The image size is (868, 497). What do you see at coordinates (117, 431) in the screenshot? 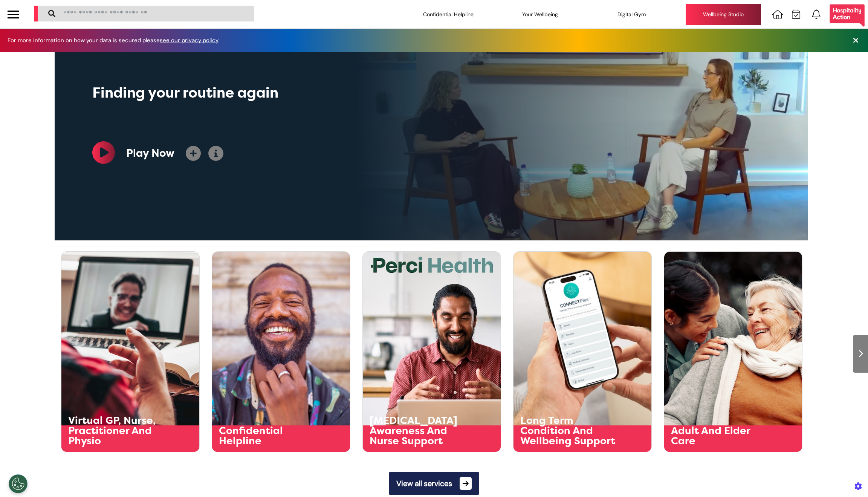
I see `div: Virtual GP, Nurse, Practitioner And Physio` at bounding box center [117, 431].